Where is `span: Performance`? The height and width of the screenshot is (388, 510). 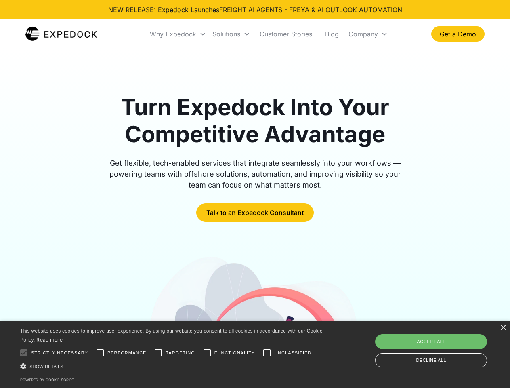
span: Performance is located at coordinates (127, 353).